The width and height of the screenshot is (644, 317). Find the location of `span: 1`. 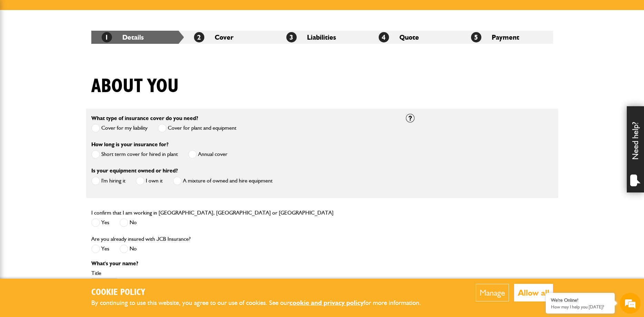

span: 1 is located at coordinates (107, 37).